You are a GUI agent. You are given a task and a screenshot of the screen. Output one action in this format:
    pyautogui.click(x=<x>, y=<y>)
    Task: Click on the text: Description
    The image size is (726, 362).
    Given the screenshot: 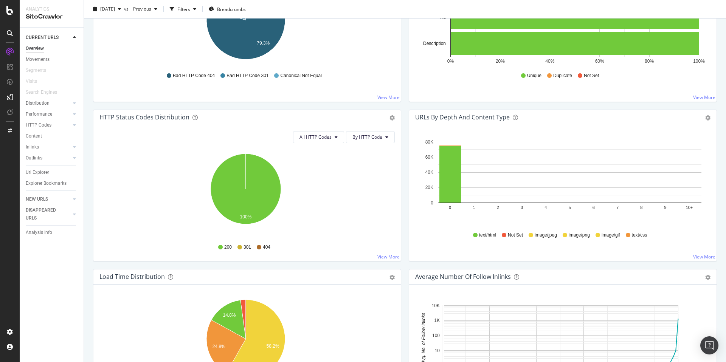 What is the action you would take?
    pyautogui.click(x=435, y=44)
    